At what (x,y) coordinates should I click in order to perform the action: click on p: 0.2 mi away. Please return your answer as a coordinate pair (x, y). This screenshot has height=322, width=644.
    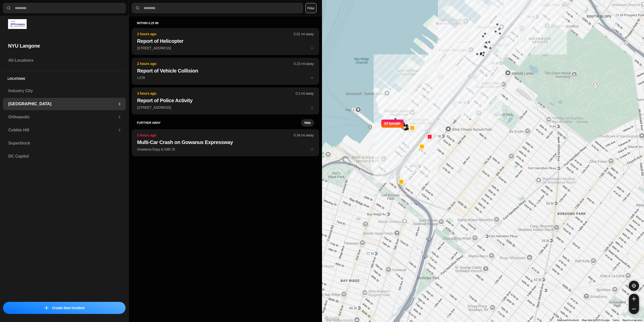
    Looking at the image, I should click on (305, 94).